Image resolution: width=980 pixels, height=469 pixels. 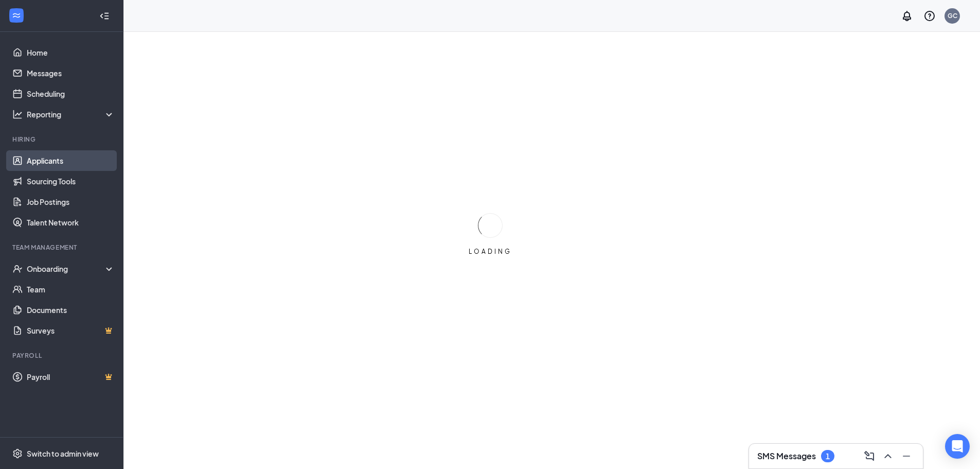 What do you see at coordinates (67, 269) in the screenshot?
I see `div: Onboarding` at bounding box center [67, 269].